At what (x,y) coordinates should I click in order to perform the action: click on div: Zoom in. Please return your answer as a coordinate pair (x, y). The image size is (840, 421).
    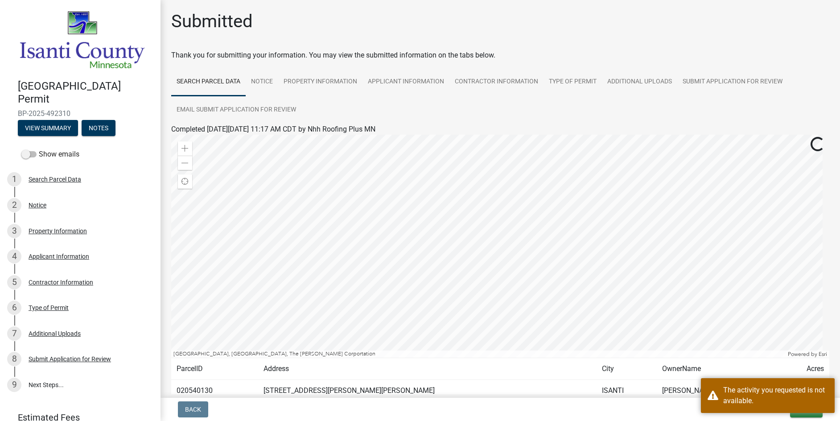
    Looking at the image, I should click on (185, 149).